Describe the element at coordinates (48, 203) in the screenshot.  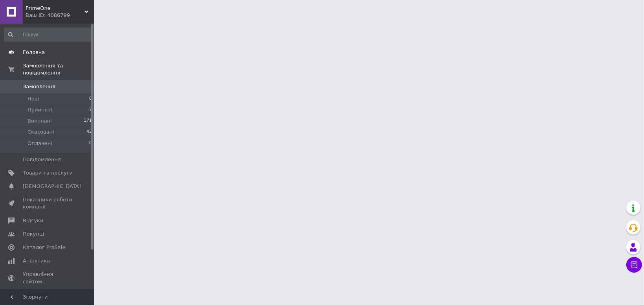
I see `span: Показники роботи компанії` at that location.